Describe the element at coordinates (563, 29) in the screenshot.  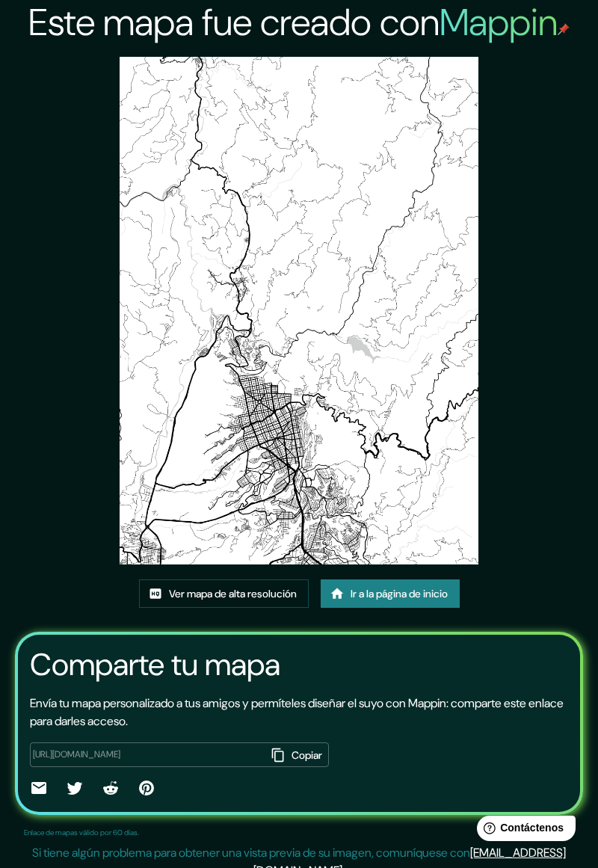
I see `img: pin de mapeo` at that location.